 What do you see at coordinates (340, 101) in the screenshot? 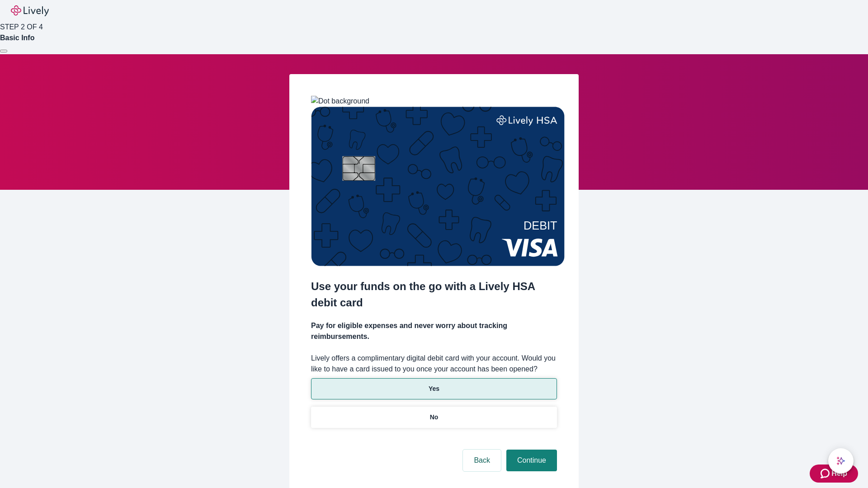
I see `img: Dot background` at bounding box center [340, 101].